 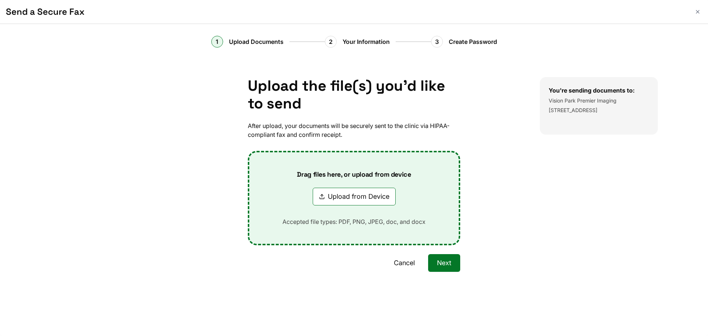 I want to click on span: Create Password, so click(x=473, y=42).